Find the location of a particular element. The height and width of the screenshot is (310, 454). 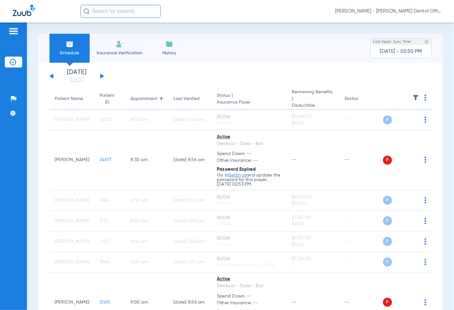

img: History is located at coordinates (169, 44).